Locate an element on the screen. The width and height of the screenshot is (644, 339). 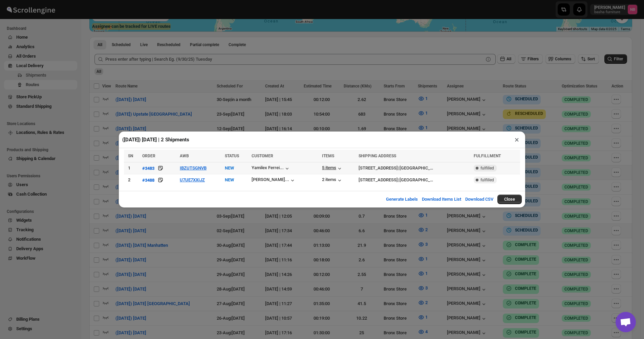
div: Yamilex Ferrei... is located at coordinates (268, 168).